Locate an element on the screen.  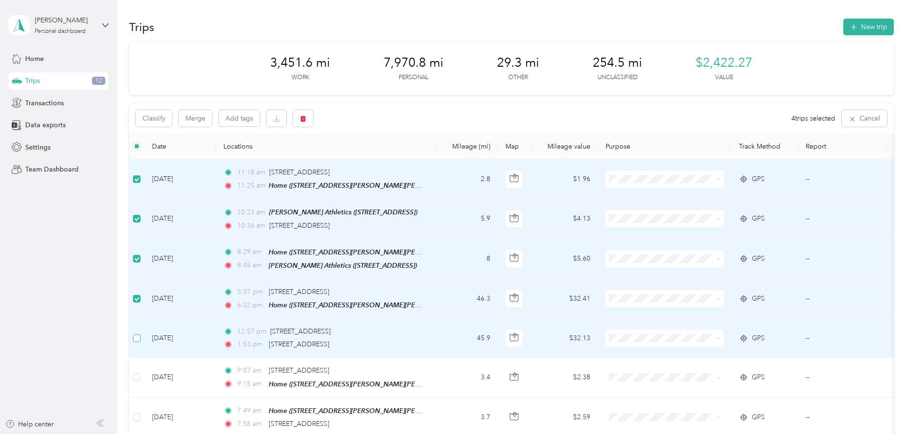
th: Locations is located at coordinates (325, 146).